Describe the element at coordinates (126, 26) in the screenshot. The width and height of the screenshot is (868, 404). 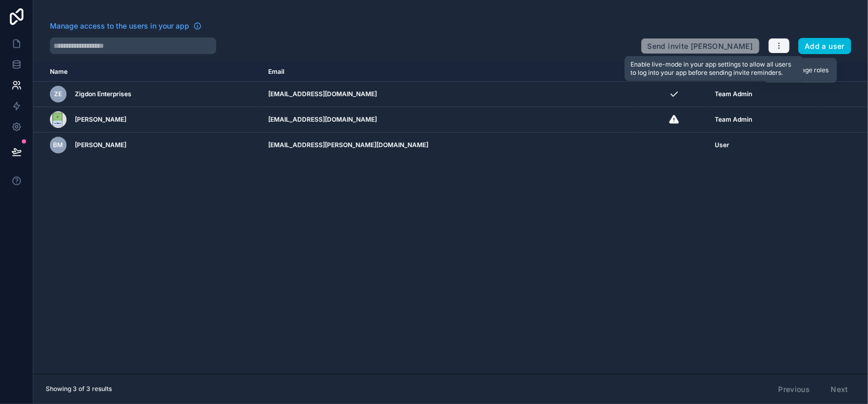
I see `a: Manage access to the users in your app` at that location.